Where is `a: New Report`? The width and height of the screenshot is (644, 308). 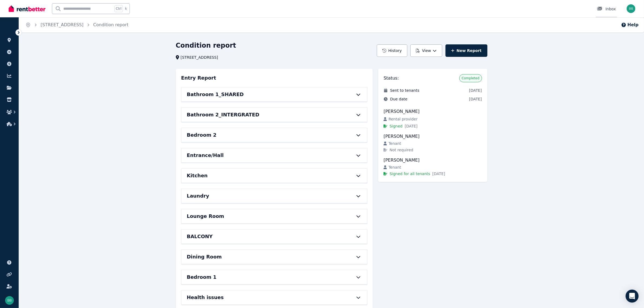
a: New Report is located at coordinates (466, 51).